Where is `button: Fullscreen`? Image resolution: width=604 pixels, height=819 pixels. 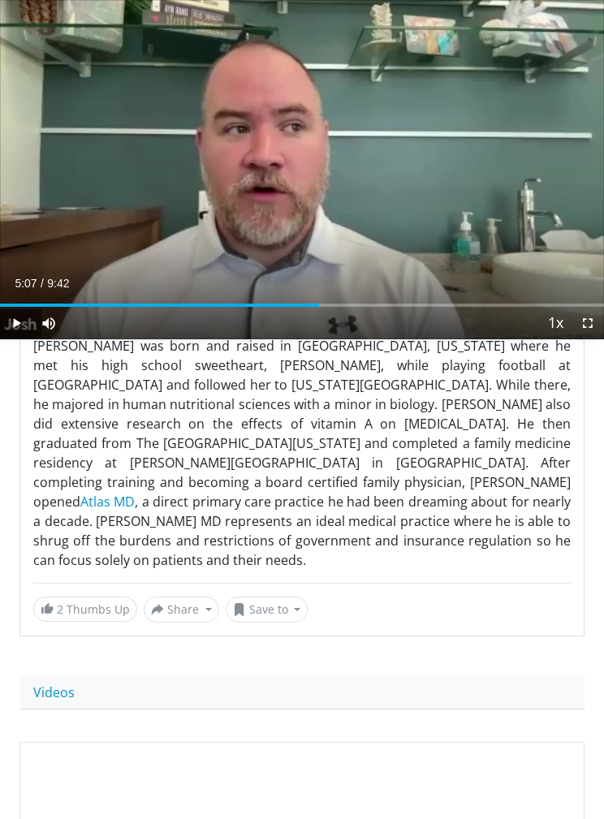
button: Fullscreen is located at coordinates (588, 323).